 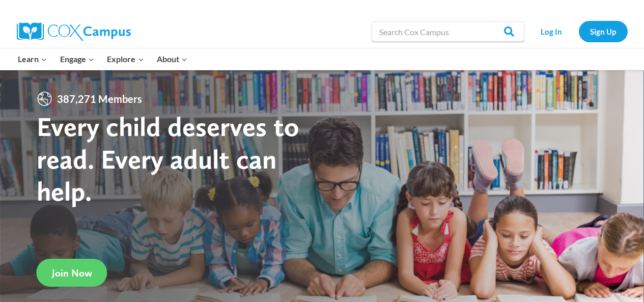 What do you see at coordinates (74, 31) in the screenshot?
I see `img: Cox Campus` at bounding box center [74, 31].